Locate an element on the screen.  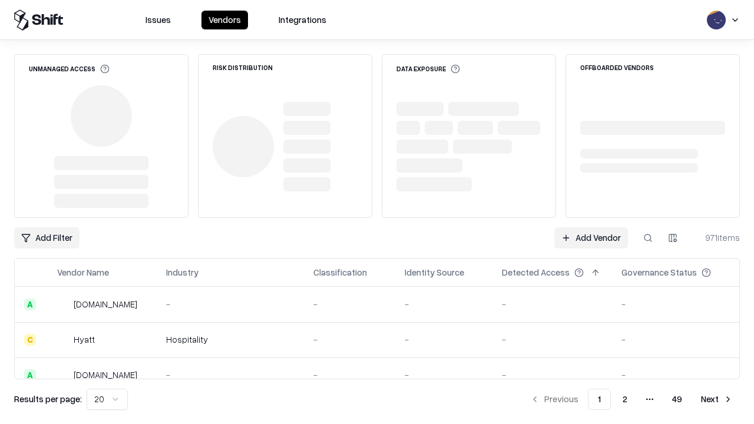
button: Issues is located at coordinates (158, 20).